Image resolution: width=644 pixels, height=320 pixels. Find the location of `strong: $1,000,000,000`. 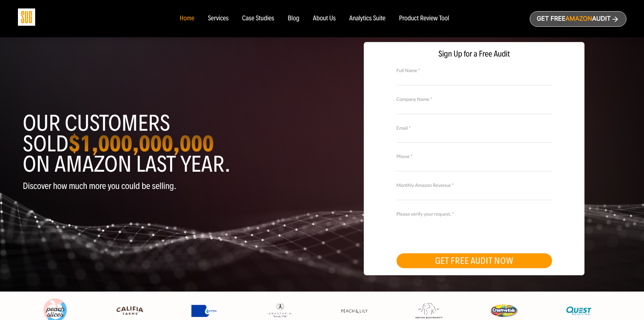

strong: $1,000,000,000 is located at coordinates (141, 144).